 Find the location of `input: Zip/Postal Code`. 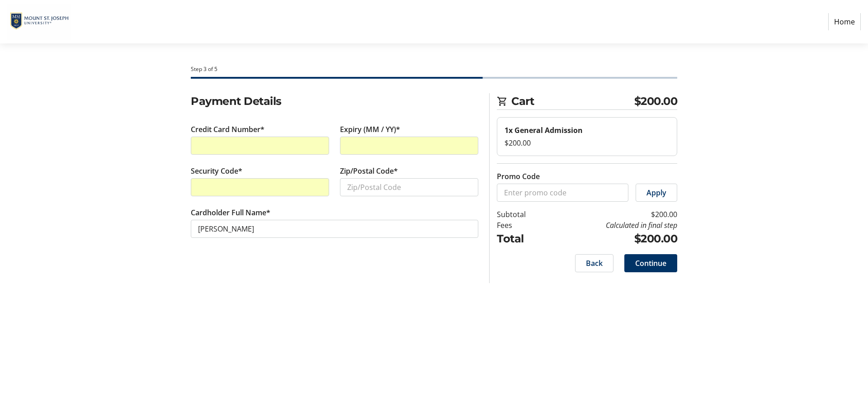

input: Zip/Postal Code is located at coordinates (409, 187).